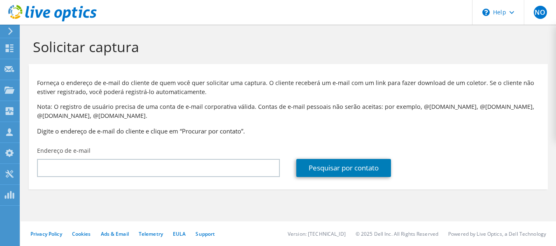 The width and height of the screenshot is (556, 246). Describe the element at coordinates (288, 88) in the screenshot. I see `p: Forneça o endereço de e-mail do cliente de quem você quer solicitar uma captura. O cliente recebe...` at that location.